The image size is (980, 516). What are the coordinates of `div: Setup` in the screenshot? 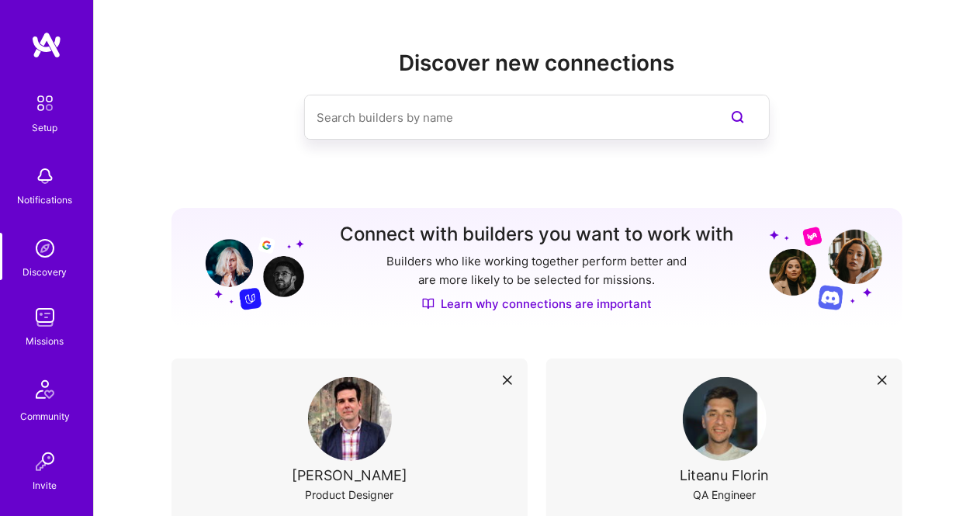 It's located at (45, 127).